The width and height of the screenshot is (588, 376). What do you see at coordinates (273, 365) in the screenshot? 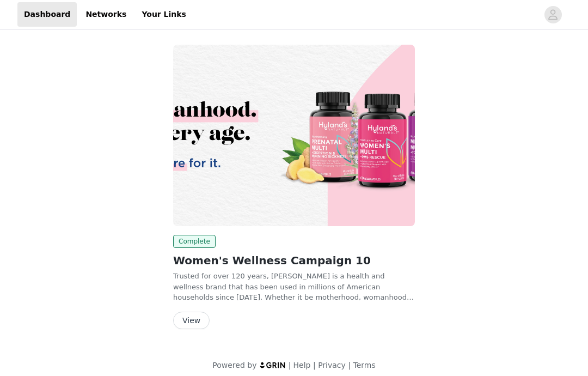
I see `img: logo` at bounding box center [273, 365].